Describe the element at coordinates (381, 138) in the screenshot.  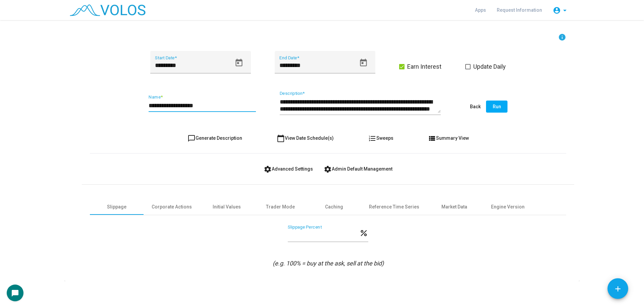
I see `button: Sweeps` at that location.